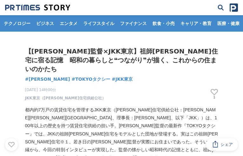 The image size is (243, 156). Describe the element at coordinates (69, 23) in the screenshot. I see `a: エンタメ` at that location.